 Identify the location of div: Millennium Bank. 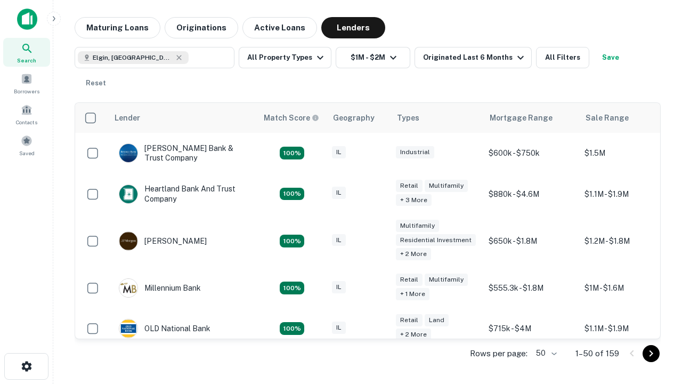
(160, 288).